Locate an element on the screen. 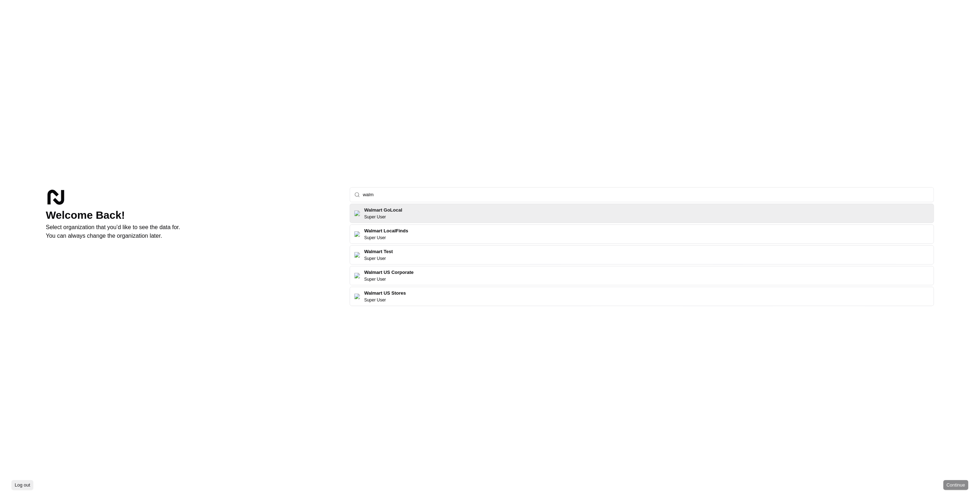 Image resolution: width=980 pixels, height=493 pixels. h2: Walmart LocalFinds is located at coordinates (387, 231).